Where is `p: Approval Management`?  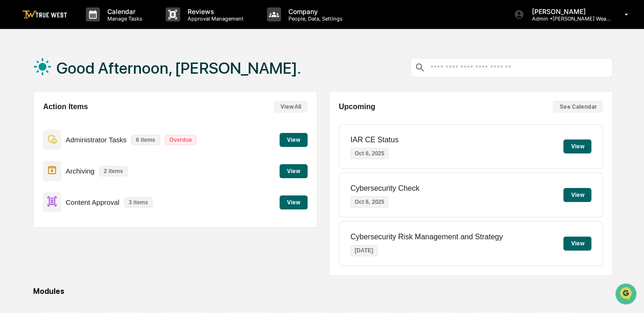
p: Approval Management is located at coordinates (214, 18).